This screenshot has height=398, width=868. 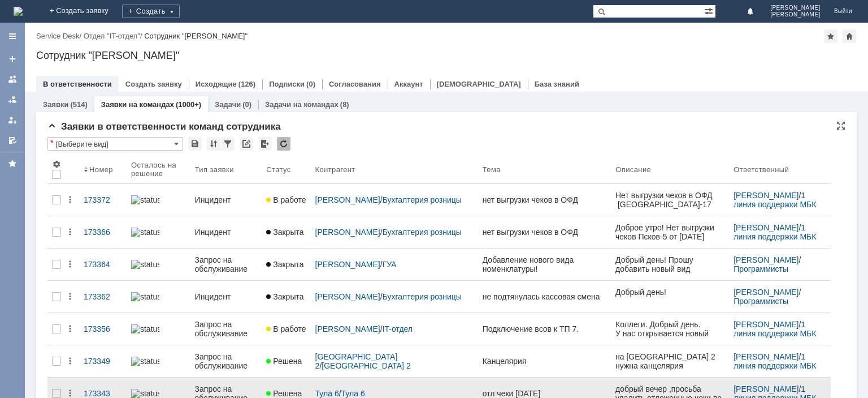 I want to click on span: Решена, so click(x=284, y=361).